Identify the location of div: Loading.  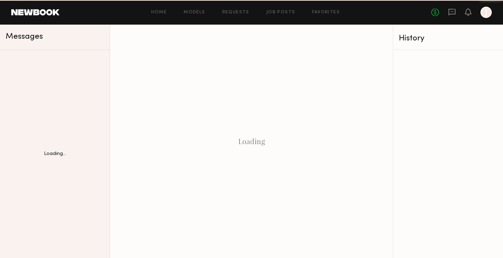
(251, 141).